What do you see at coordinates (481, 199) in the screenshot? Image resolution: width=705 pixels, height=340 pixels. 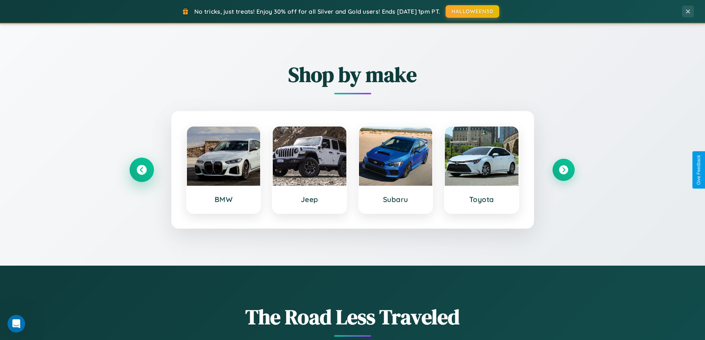 I see `h3: Toyota` at bounding box center [481, 199].